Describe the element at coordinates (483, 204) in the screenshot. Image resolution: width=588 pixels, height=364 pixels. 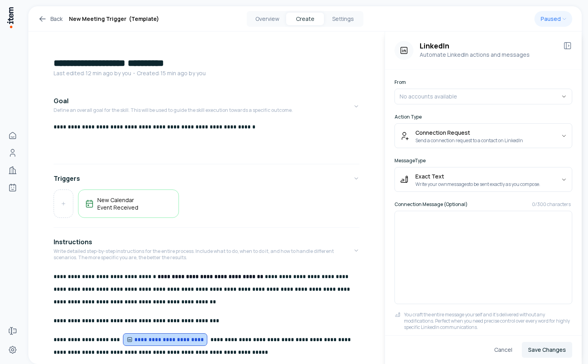
I see `label: Connection Message (Optional)` at that location.